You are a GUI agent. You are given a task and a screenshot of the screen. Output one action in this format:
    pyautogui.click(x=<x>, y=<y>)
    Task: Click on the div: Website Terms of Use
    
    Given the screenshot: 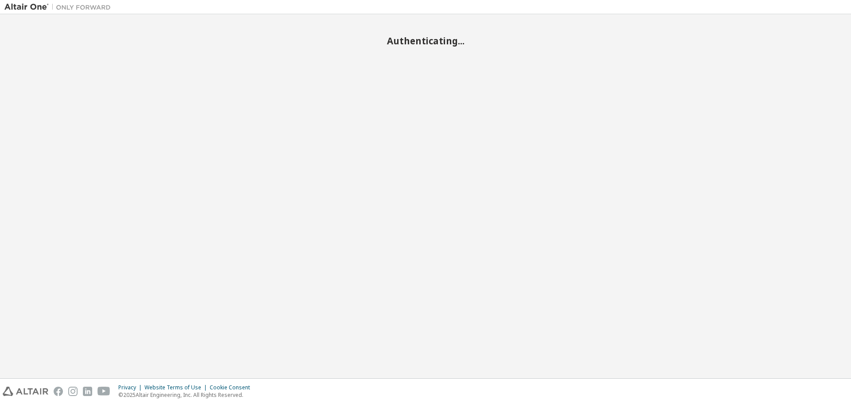 What is the action you would take?
    pyautogui.click(x=177, y=387)
    